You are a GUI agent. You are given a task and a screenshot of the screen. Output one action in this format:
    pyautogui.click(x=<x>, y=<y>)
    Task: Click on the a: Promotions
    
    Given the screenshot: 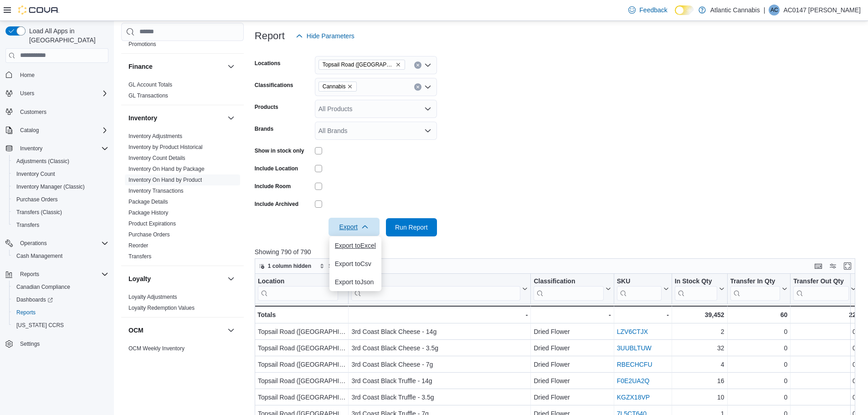 What is the action you would take?
    pyautogui.click(x=142, y=44)
    